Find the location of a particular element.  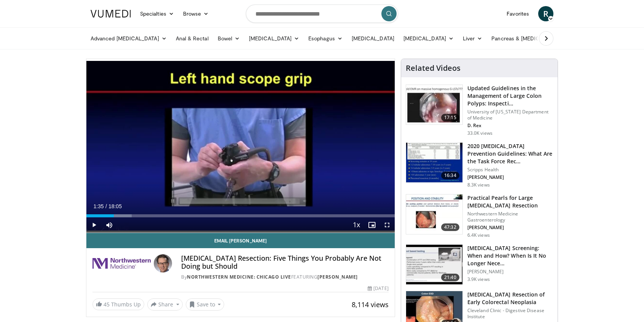

p: 33.0K views is located at coordinates (480, 133).